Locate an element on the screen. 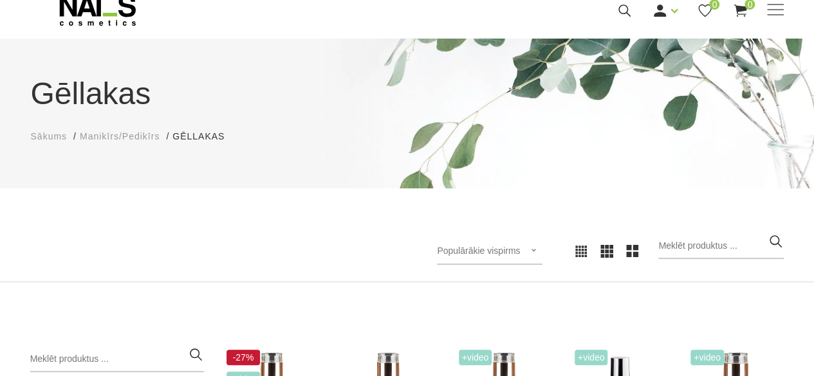 The height and width of the screenshot is (376, 814). span: -27% is located at coordinates (243, 358).